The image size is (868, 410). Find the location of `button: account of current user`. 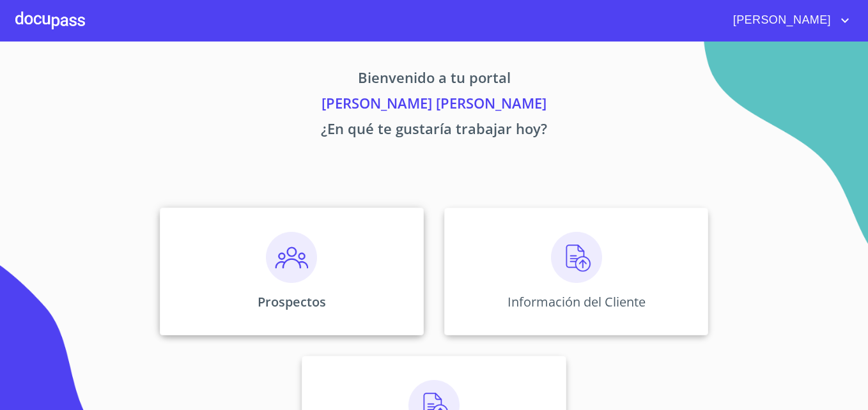

button: account of current user is located at coordinates (788, 20).